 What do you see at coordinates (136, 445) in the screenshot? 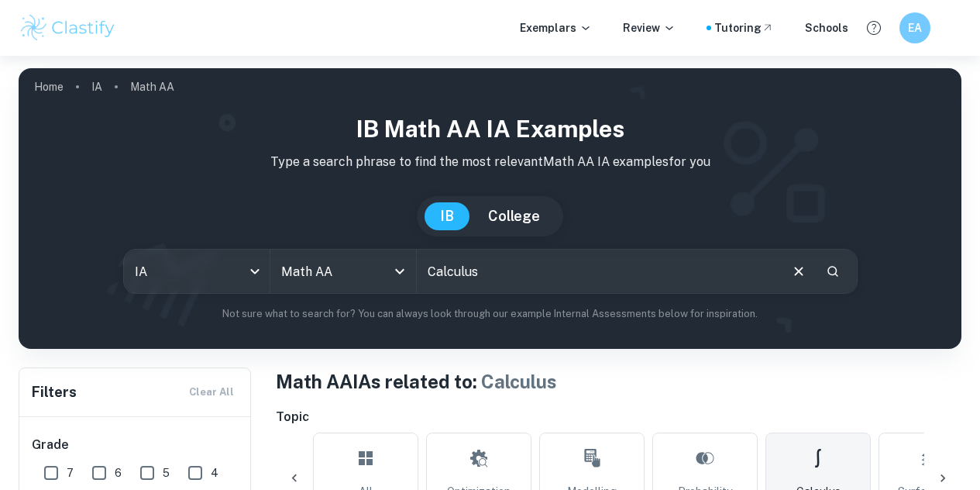
I see `h6: Grade` at bounding box center [136, 445].